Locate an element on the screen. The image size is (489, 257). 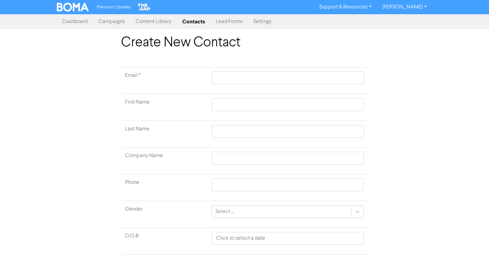
td: Phone is located at coordinates (164, 188).